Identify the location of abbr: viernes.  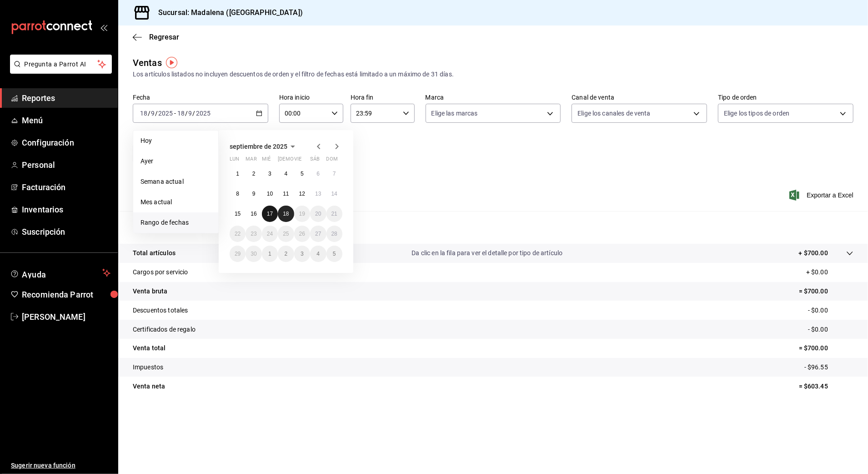
(298, 160).